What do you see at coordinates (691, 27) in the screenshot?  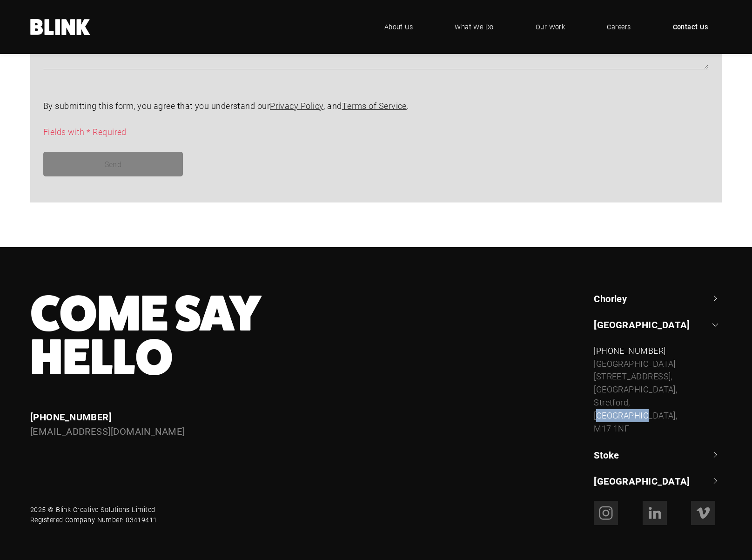 I see `a: Contact Us` at bounding box center [691, 27].